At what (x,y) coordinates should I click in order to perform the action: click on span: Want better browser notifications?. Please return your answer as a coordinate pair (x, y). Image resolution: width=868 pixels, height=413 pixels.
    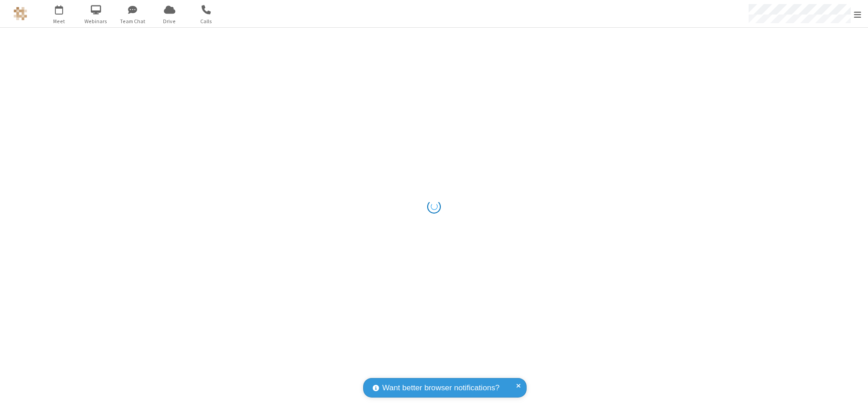
    Looking at the image, I should click on (440, 388).